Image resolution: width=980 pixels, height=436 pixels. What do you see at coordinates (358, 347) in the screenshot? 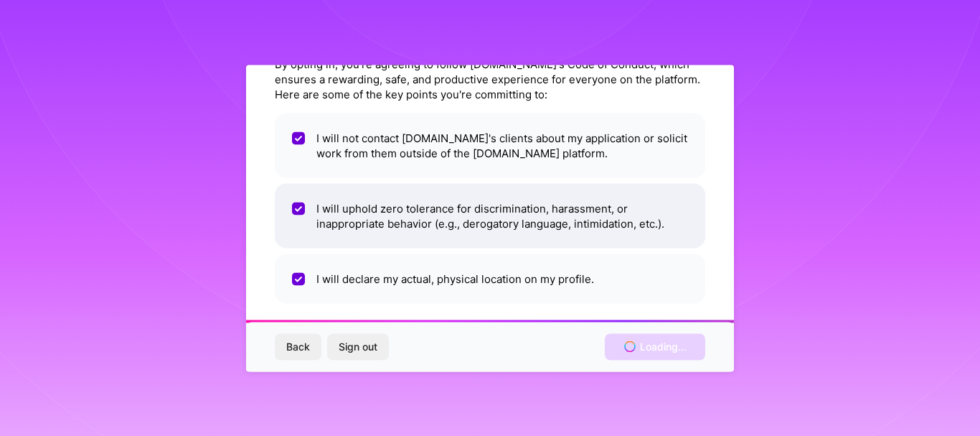
I see `span: Sign out` at bounding box center [358, 347].